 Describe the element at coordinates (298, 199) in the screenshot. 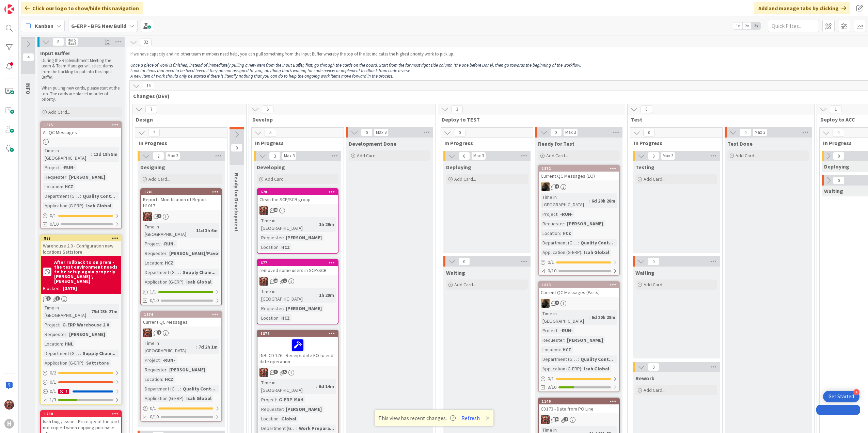

I see `div: Clean the SCP/SCB group` at that location.